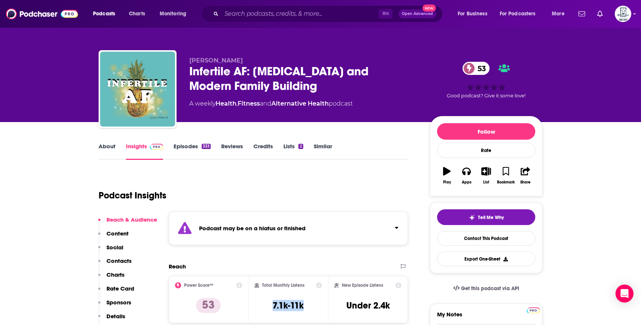 This screenshot has width=641, height=325. I want to click on p: Sponsors, so click(119, 303).